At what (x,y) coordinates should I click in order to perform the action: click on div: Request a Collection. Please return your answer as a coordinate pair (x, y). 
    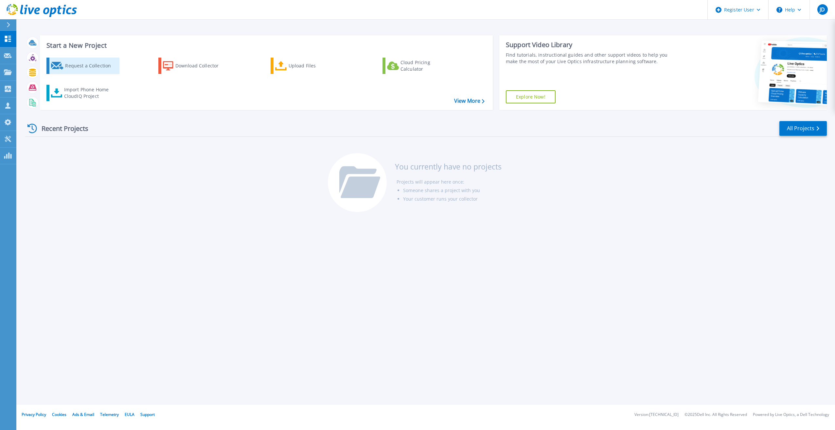
    Looking at the image, I should click on (91, 66).